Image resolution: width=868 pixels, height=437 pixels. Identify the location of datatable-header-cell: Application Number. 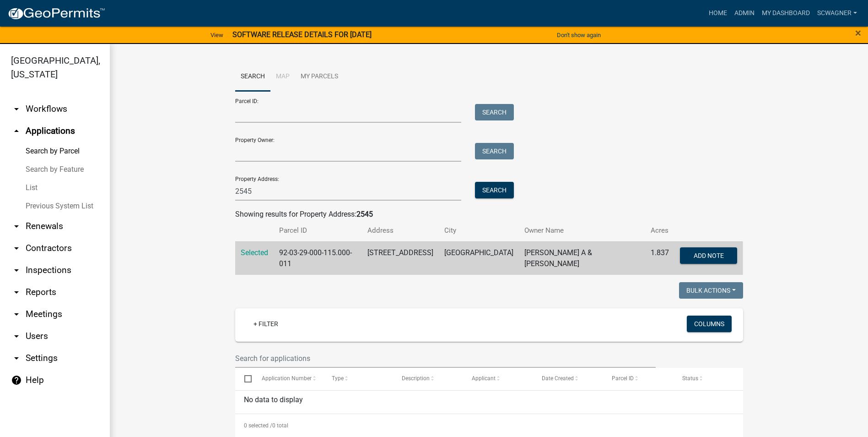
(287, 379).